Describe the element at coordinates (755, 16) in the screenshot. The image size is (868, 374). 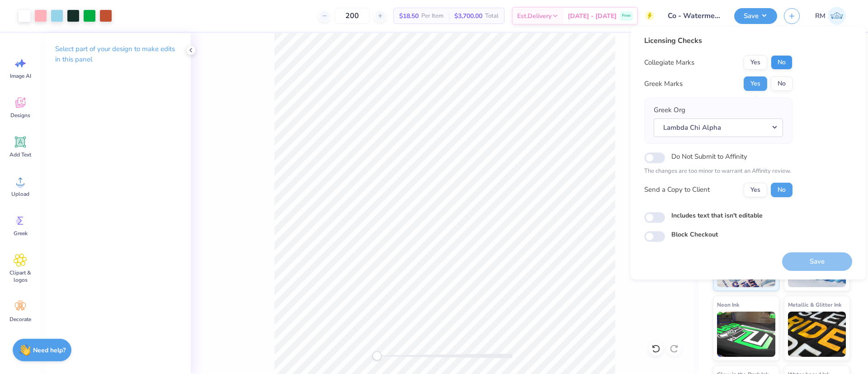
I see `button: Save` at that location.